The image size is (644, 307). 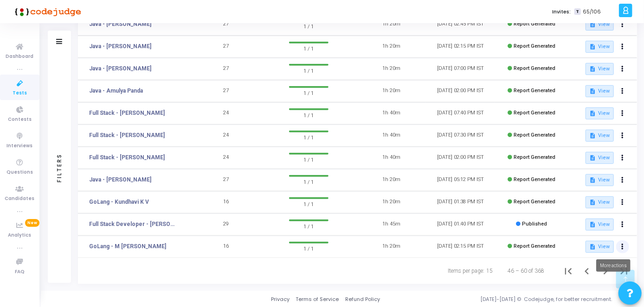 I want to click on button: Previous page, so click(x=587, y=271).